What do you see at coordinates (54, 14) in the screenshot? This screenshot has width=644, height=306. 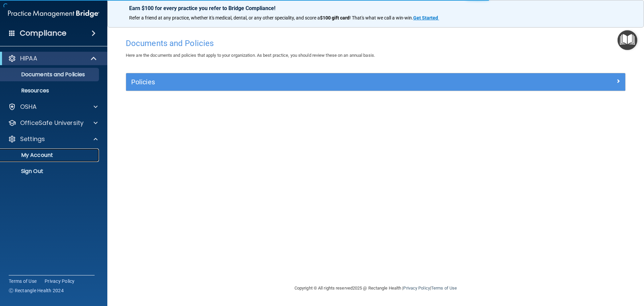 I see `img: PMB logo` at bounding box center [54, 14].